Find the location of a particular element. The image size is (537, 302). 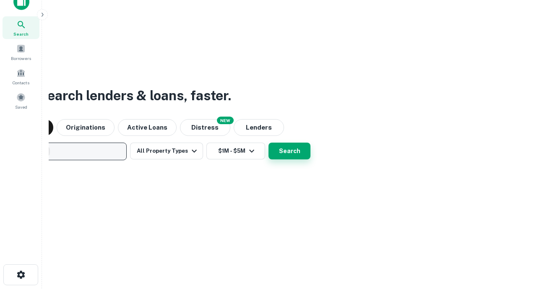

div: Contacts is located at coordinates (21, 76).